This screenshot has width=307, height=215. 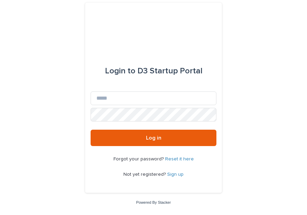 What do you see at coordinates (175, 174) in the screenshot?
I see `a: Sign up` at bounding box center [175, 174].